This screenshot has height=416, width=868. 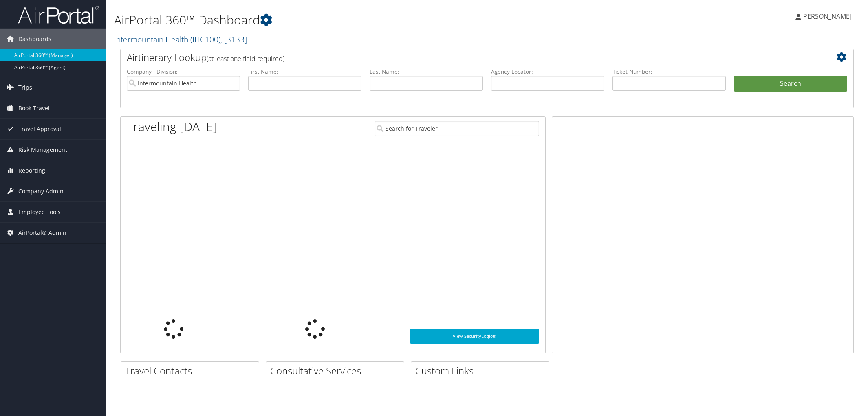 What do you see at coordinates (363, 20) in the screenshot?
I see `h1: AirPortal 360™ Dashboard` at bounding box center [363, 20].